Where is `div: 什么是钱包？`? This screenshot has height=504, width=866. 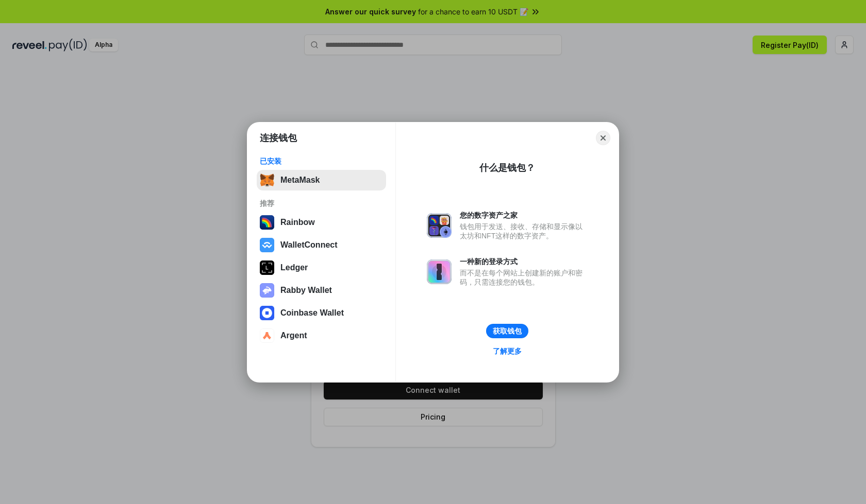
div: 什么是钱包？ is located at coordinates (507, 168).